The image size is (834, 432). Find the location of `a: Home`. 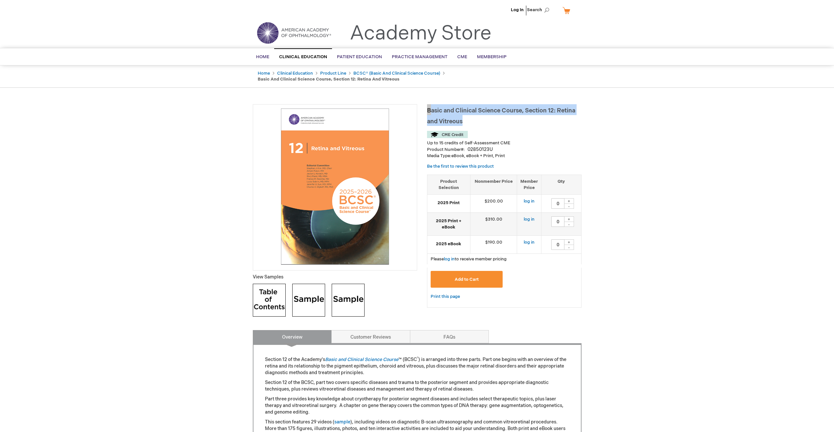

a: Home is located at coordinates (264, 73).